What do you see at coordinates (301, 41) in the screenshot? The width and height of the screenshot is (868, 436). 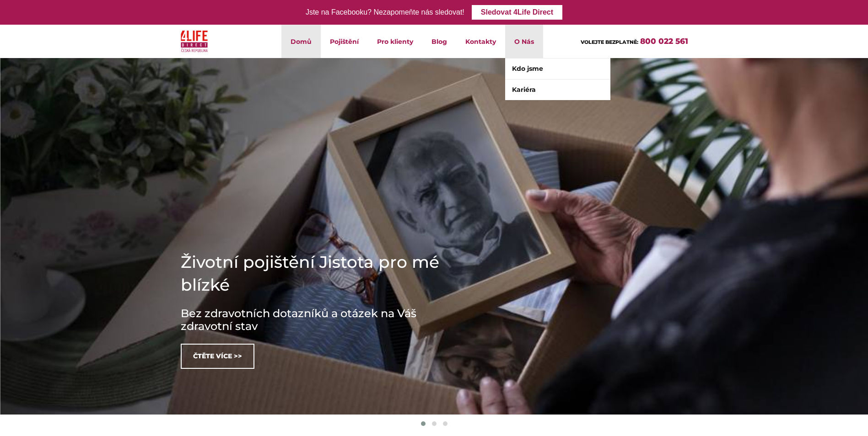 I see `a: Domů` at bounding box center [301, 41].